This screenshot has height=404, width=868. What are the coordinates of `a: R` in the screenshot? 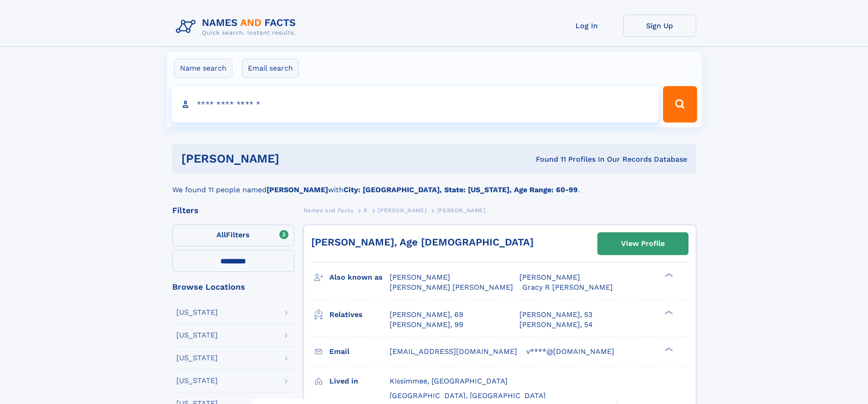 It's located at (365, 210).